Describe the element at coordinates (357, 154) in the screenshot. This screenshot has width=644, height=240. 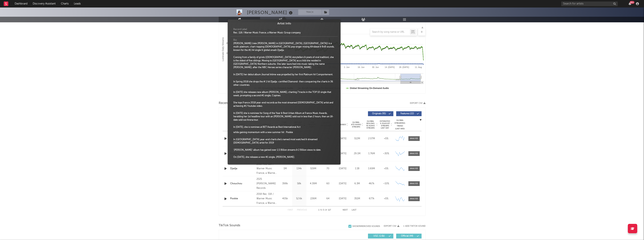
I see `div: 29.1M` at that location.